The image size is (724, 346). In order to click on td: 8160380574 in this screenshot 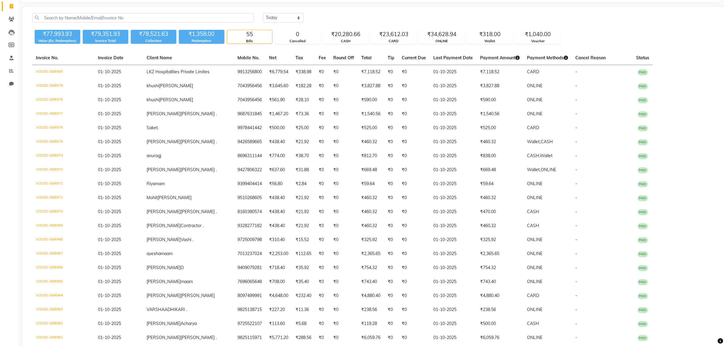, I will do `click(250, 212)`.